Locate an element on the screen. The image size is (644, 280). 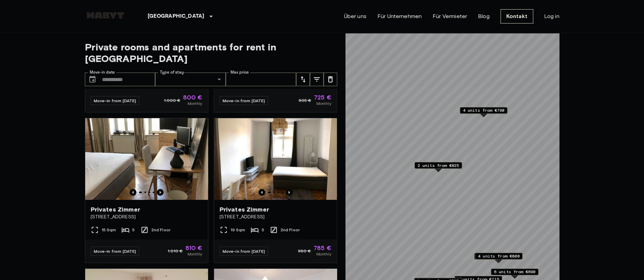
span: 980 € is located at coordinates (304, 251).